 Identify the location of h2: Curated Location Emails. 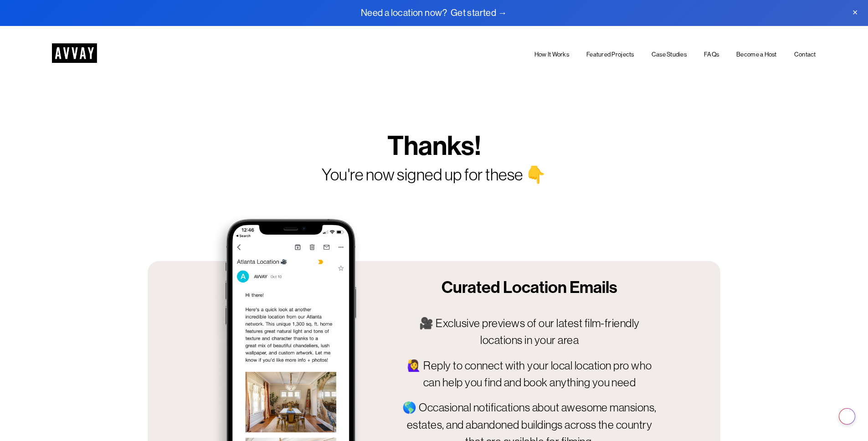
(529, 287).